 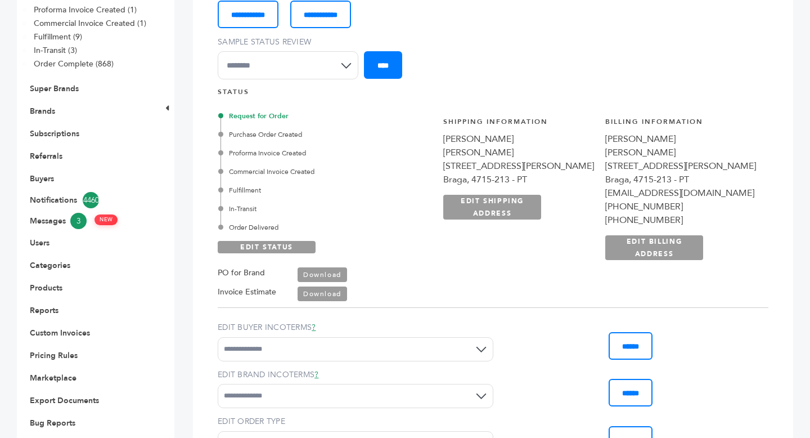 I want to click on a: Brands, so click(x=42, y=111).